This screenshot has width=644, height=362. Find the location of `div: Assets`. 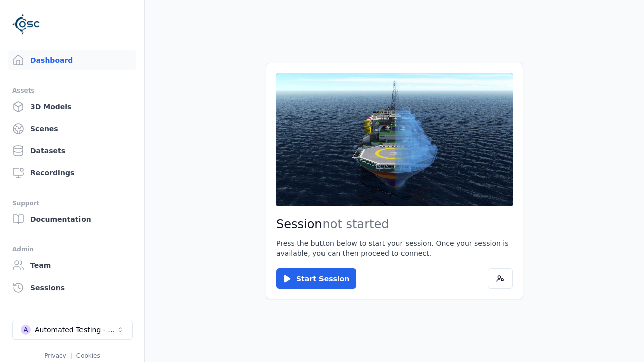

div: Assets is located at coordinates (72, 90).